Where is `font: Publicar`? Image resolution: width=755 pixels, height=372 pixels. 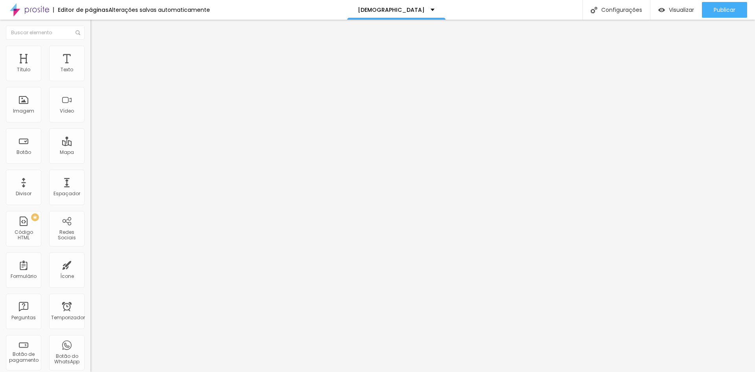 font: Publicar is located at coordinates (724, 10).